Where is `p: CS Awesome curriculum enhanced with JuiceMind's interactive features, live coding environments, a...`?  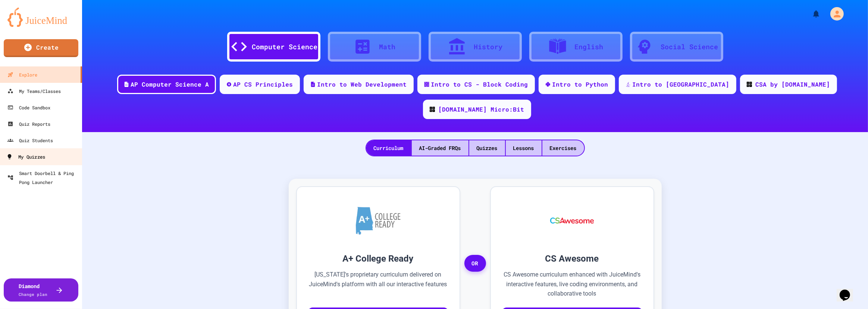 p: CS Awesome curriculum enhanced with JuiceMind's interactive features, live coding environments, a... is located at coordinates (572, 284).